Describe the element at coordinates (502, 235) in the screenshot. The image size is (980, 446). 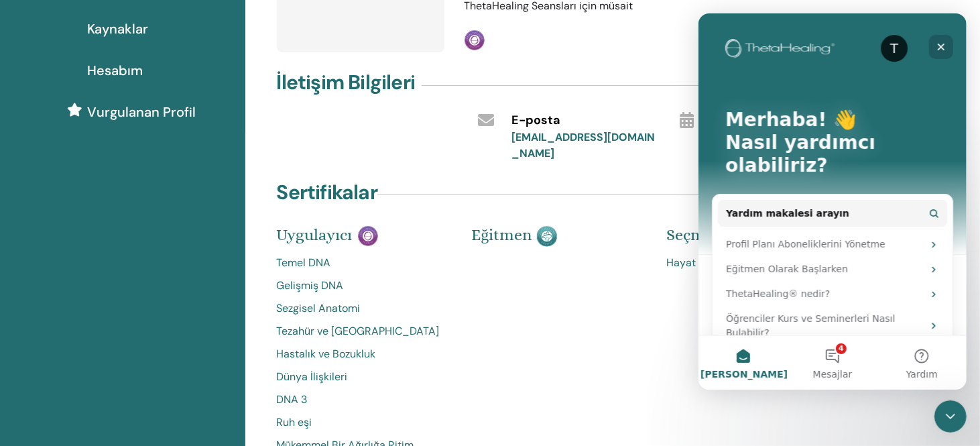
I see `font: Eğitmen` at that location.